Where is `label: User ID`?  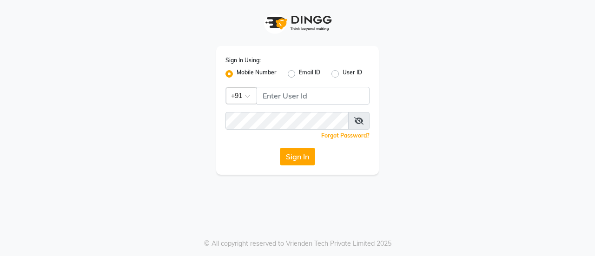
label: User ID is located at coordinates (353, 74).